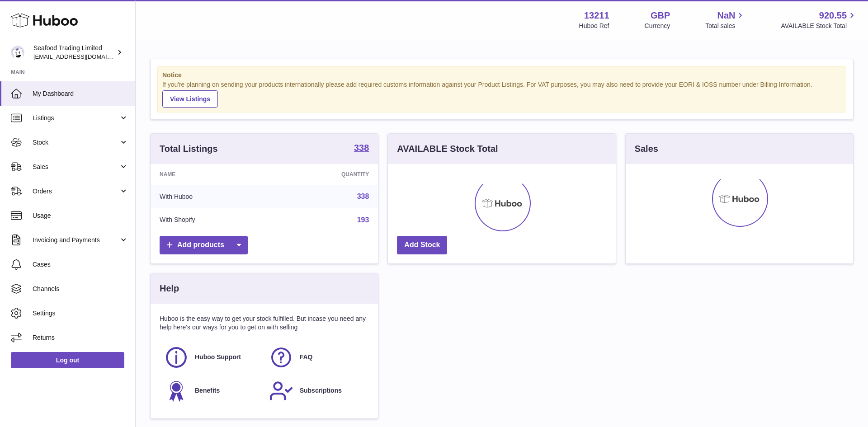  Describe the element at coordinates (661, 16) in the screenshot. I see `strong: GBP` at that location.